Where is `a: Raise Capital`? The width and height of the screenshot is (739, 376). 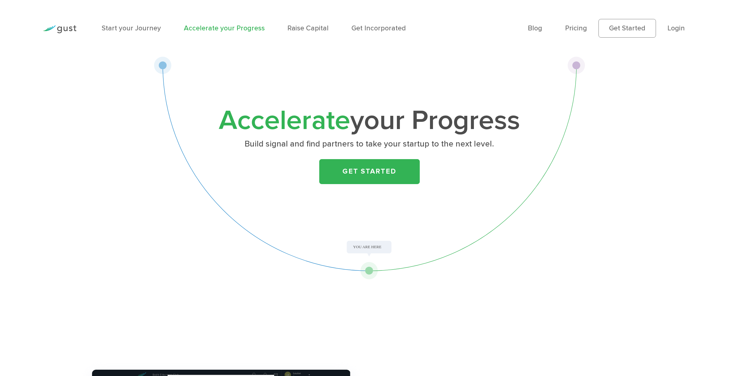 a: Raise Capital is located at coordinates (308, 28).